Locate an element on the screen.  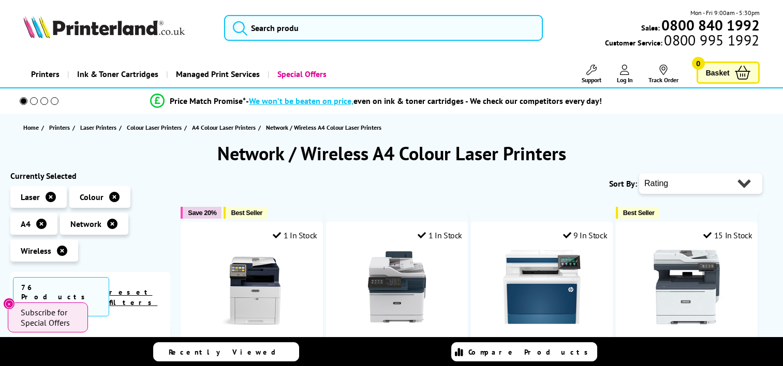
span: Subscribe for Special Offers is located at coordinates (49, 318).